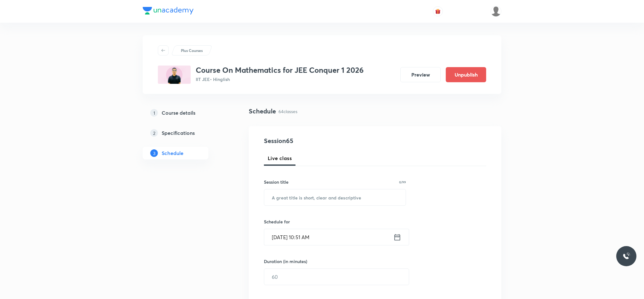 The width and height of the screenshot is (644, 299). I want to click on img: Shivank, so click(496, 11).